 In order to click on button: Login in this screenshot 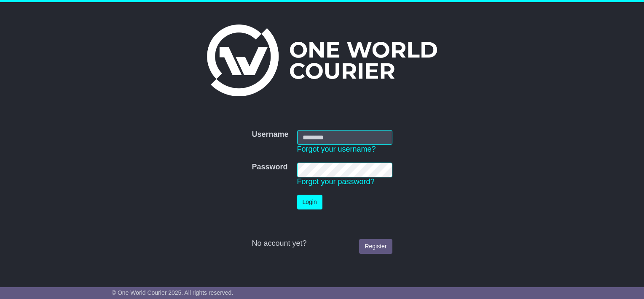, I will do `click(310, 202)`.